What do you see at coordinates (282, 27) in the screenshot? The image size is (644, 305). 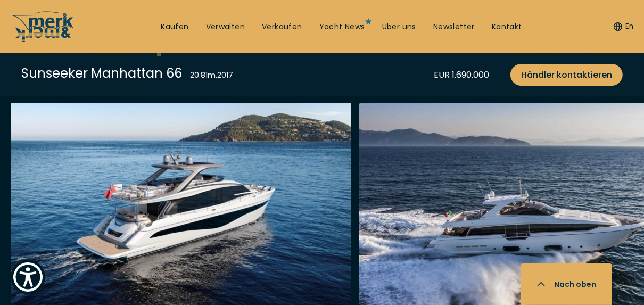 I see `a: Verkaufen` at bounding box center [282, 27].